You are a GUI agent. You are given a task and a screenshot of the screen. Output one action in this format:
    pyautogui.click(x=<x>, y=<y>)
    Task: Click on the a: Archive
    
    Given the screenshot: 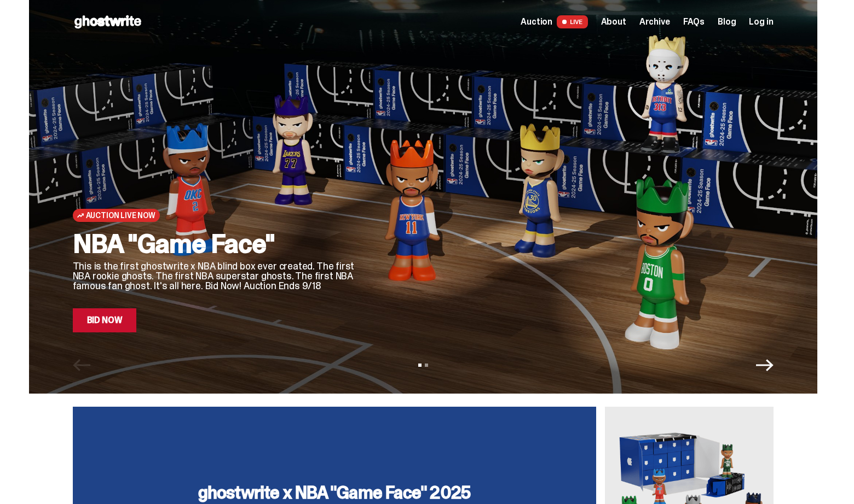 What is the action you would take?
    pyautogui.click(x=655, y=22)
    